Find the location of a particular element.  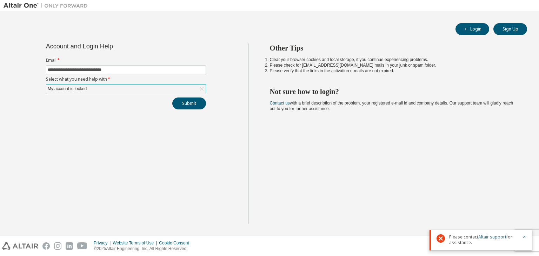

p: © 2025 Altair Engineering, Inc. All Rights Reserved. is located at coordinates (144, 249).